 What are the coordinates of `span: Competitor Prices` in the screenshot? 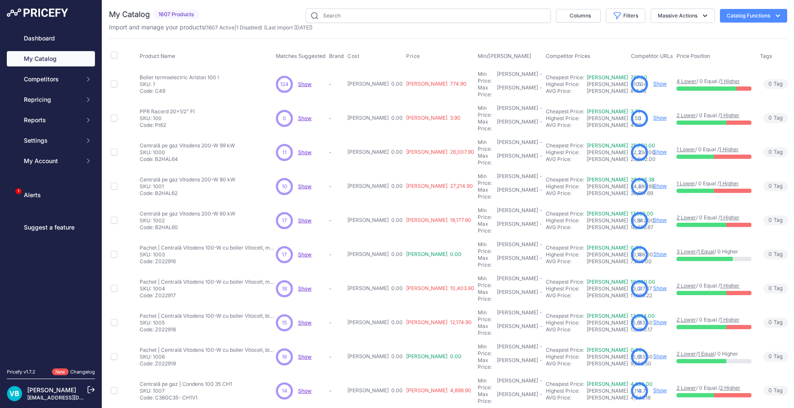 It's located at (568, 56).